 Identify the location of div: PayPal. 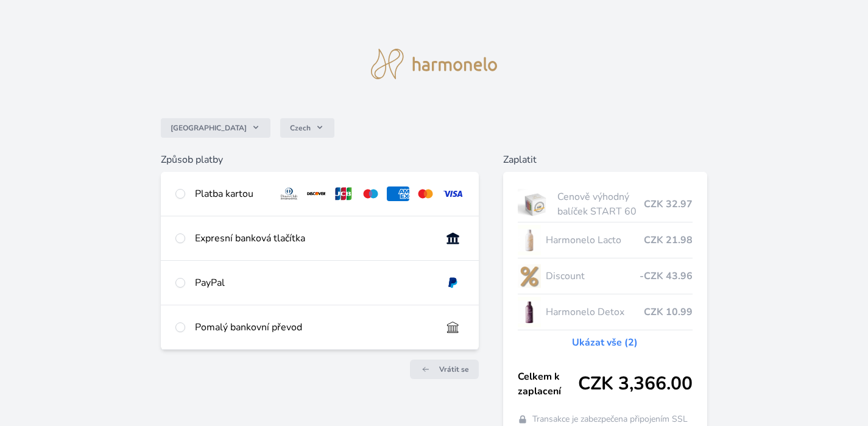
(313, 283).